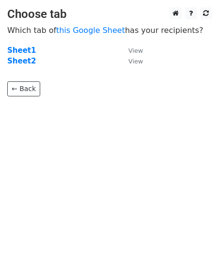 This screenshot has height=279, width=219. What do you see at coordinates (21, 50) in the screenshot?
I see `strong: Sheet1` at bounding box center [21, 50].